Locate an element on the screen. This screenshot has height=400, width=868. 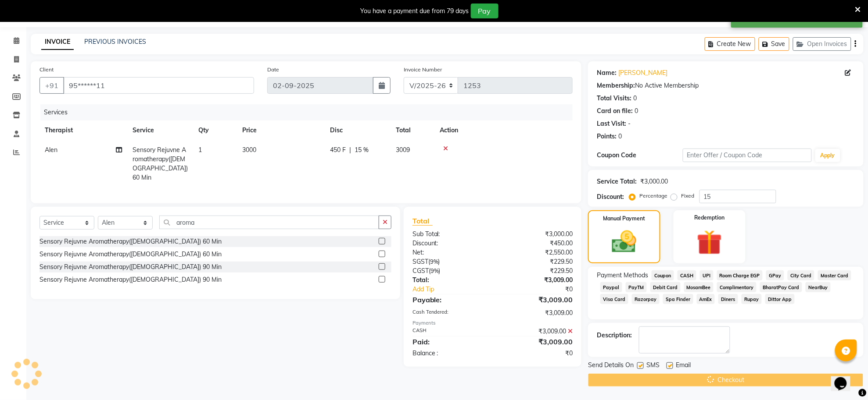
button: +91 is located at coordinates (52, 85).